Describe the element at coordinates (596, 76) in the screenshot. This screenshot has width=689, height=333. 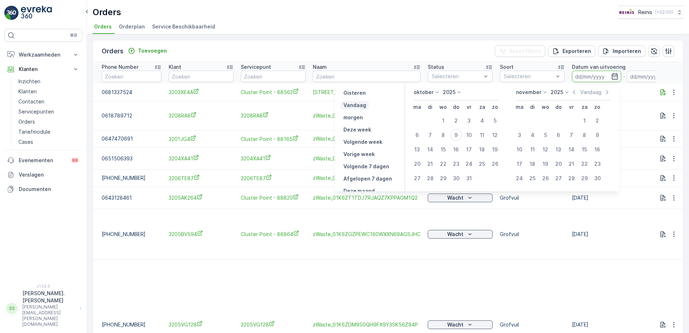
I see `input: dd/mm/yyyy` at that location.